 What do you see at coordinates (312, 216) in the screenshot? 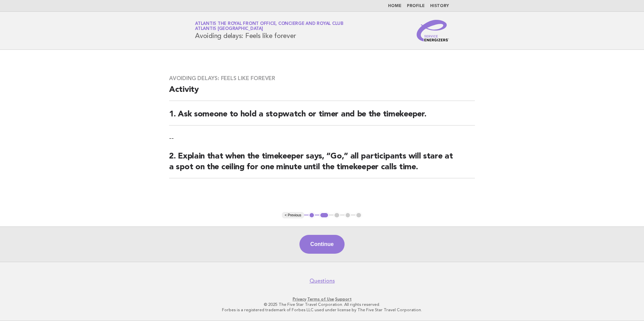
I see `button: 1` at bounding box center [312, 216].